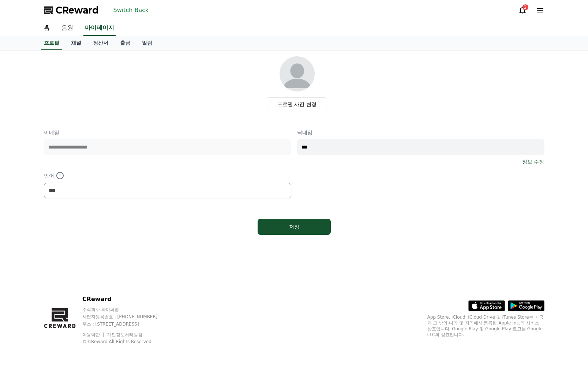  Describe the element at coordinates (168, 133) in the screenshot. I see `p: 이메일` at that location.